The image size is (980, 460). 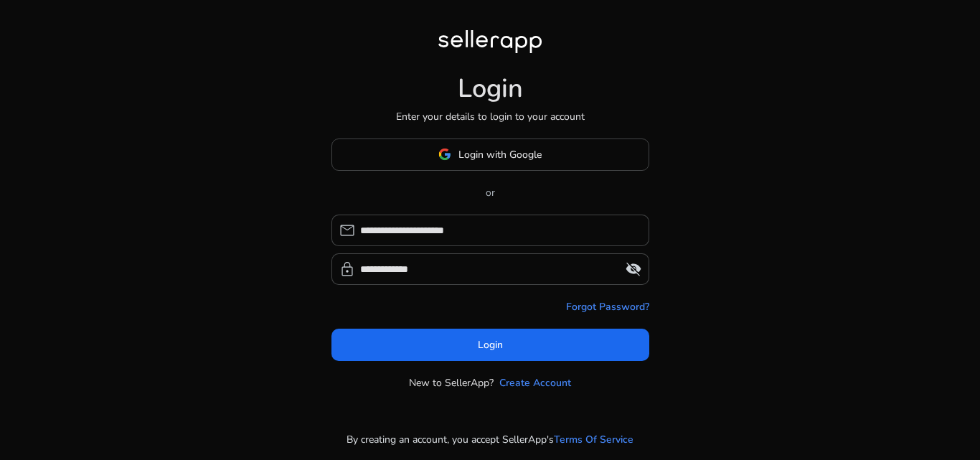 I want to click on span: visibility_off, so click(x=634, y=269).